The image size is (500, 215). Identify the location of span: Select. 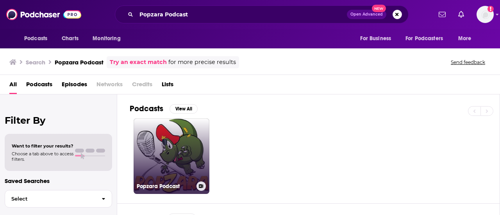
(50, 199).